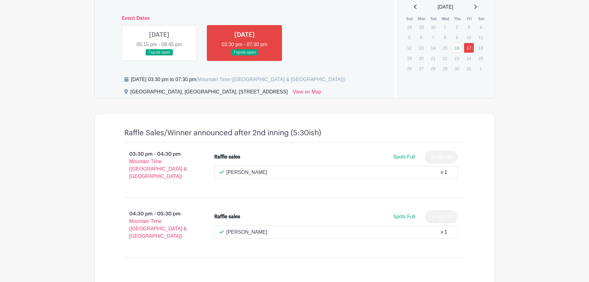 The width and height of the screenshot is (589, 282). I want to click on th: Thu, so click(457, 19).